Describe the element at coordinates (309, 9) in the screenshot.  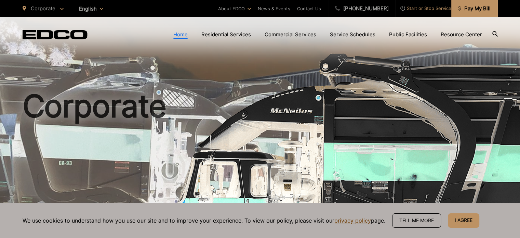
I see `a: Contact Us` at that location.